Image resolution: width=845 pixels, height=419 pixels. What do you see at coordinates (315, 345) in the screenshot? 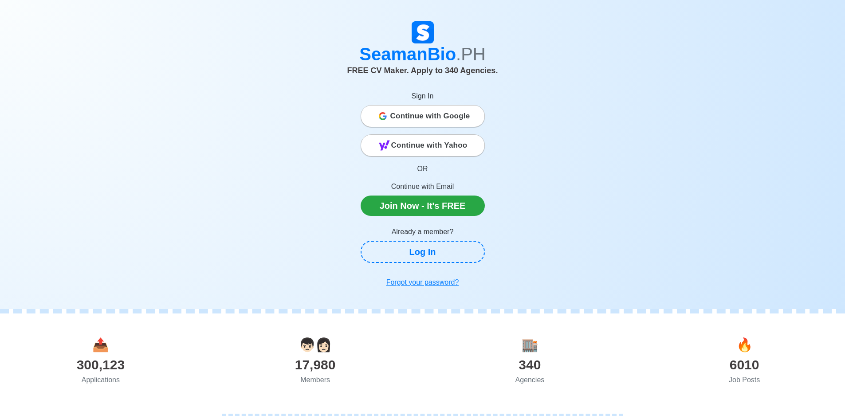
I see `span: users` at bounding box center [315, 345].